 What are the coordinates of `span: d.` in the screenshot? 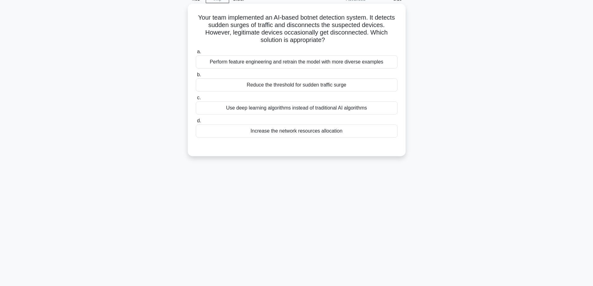 It's located at (199, 120).